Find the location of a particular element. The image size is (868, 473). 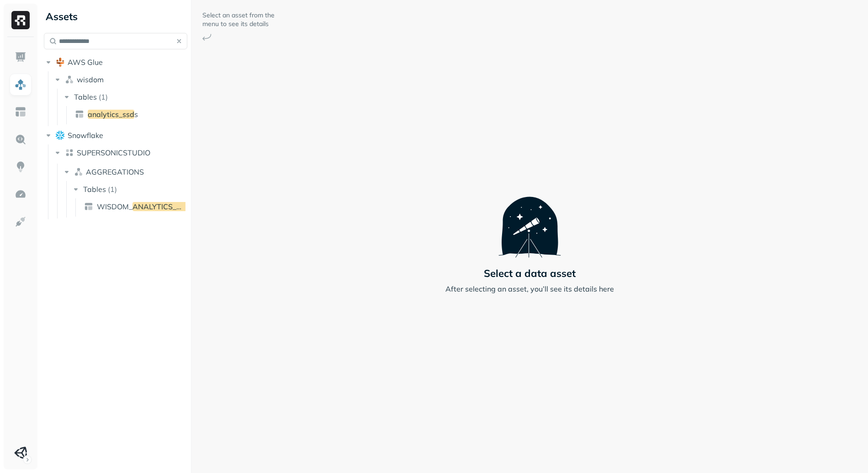

span: wisdom is located at coordinates (90, 80).